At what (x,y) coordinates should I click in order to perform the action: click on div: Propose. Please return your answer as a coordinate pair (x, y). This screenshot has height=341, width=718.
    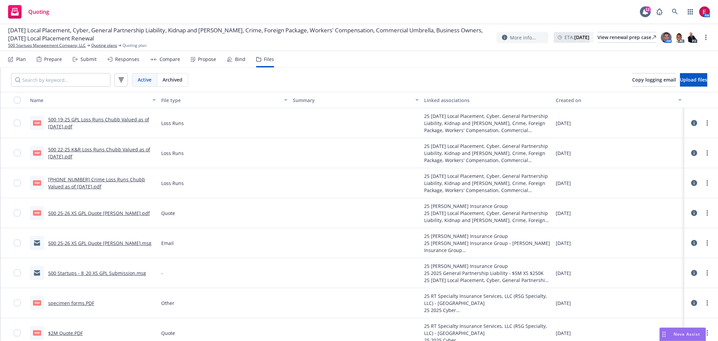
    Looking at the image, I should click on (207, 59).